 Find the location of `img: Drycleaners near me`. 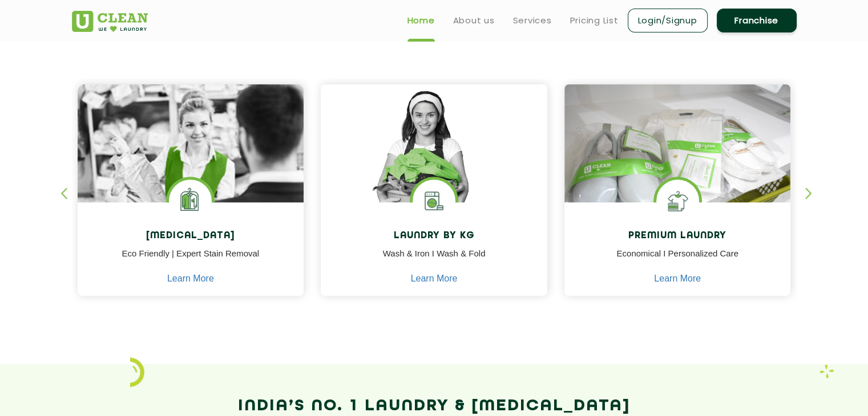

img: Drycleaners near me is located at coordinates (191, 175).